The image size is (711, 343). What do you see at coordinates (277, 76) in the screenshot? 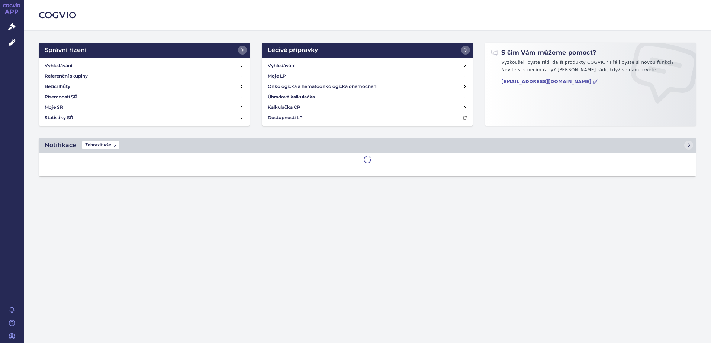
I see `h4: Moje LP` at bounding box center [277, 76].